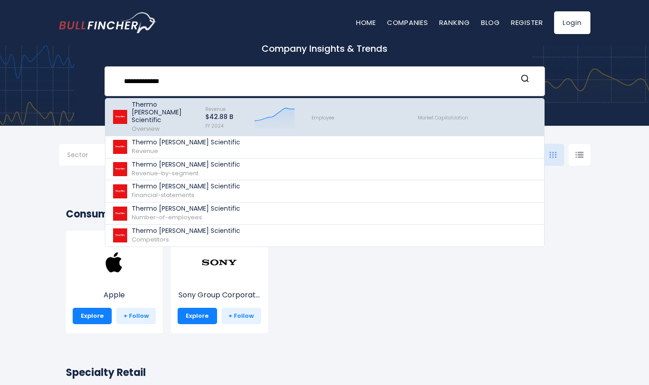 This screenshot has height=385, width=649. Describe the element at coordinates (325, 214) in the screenshot. I see `h2: Consumer Electronics` at that location.